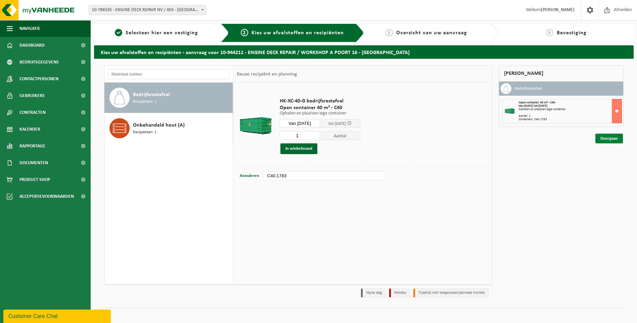 The width and height of the screenshot is (637, 323). I want to click on h2: Kies uw afvalstoffen en recipiënten - aanvraag voor 10-944211 - ENGINE DECK REPAIR / WORKSHOP A P..., so click(364, 52).